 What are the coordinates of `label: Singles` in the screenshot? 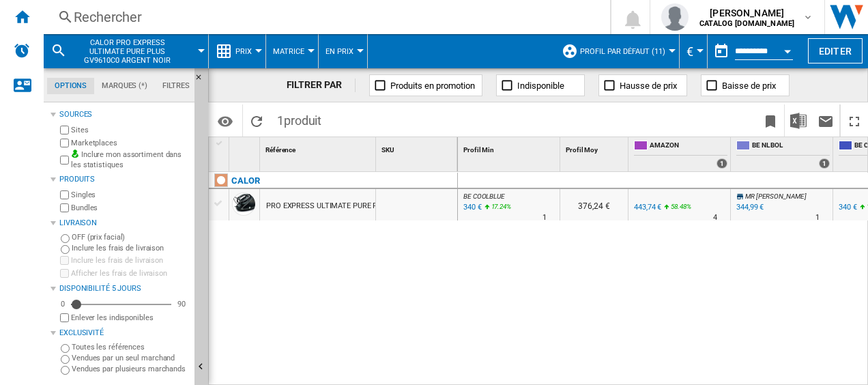 It's located at (129, 195).